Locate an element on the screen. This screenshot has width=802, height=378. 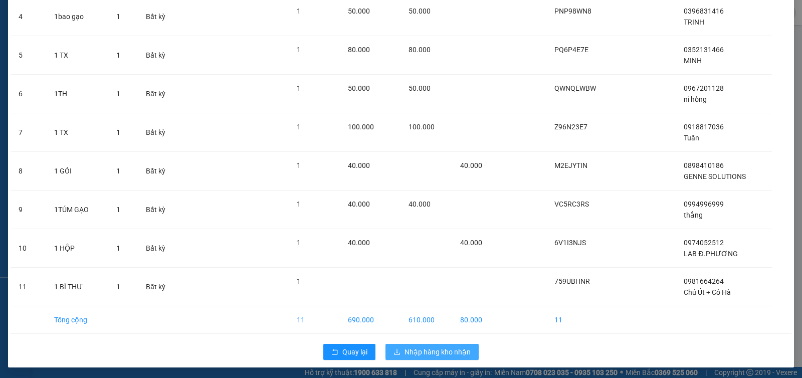
td: 610.000 is located at coordinates (426, 320).